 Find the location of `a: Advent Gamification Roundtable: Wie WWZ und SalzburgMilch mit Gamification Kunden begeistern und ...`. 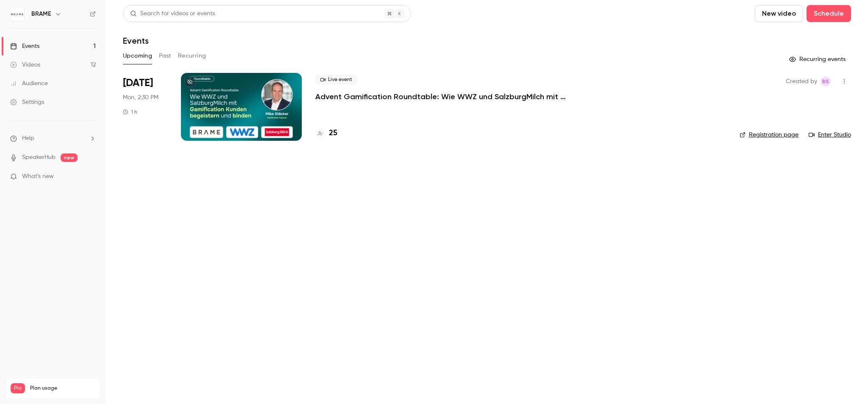

a: Advent Gamification Roundtable: Wie WWZ und SalzburgMilch mit Gamification Kunden begeistern und ... is located at coordinates (442, 97).